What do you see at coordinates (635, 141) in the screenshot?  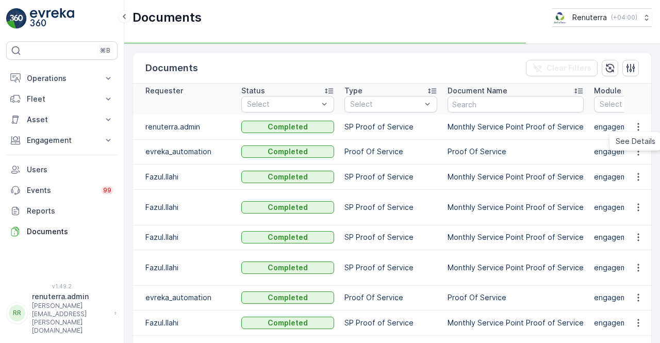 I see `a: See Details` at bounding box center [635, 141].